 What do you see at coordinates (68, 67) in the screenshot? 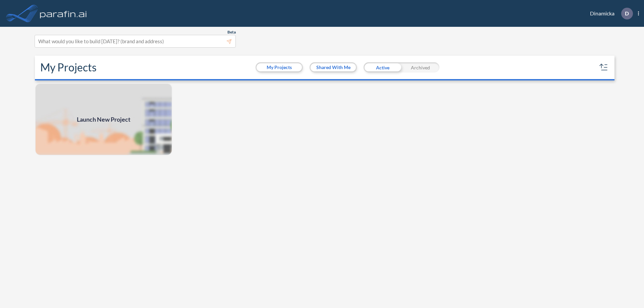
I see `h2: My Projects` at bounding box center [68, 67].